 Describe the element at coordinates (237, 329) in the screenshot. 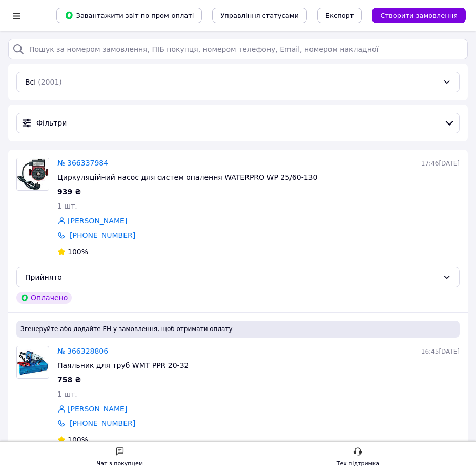

I see `span: Згенеруйте або додайте ЕН у замовлення, щоб отримати оплату` at that location.